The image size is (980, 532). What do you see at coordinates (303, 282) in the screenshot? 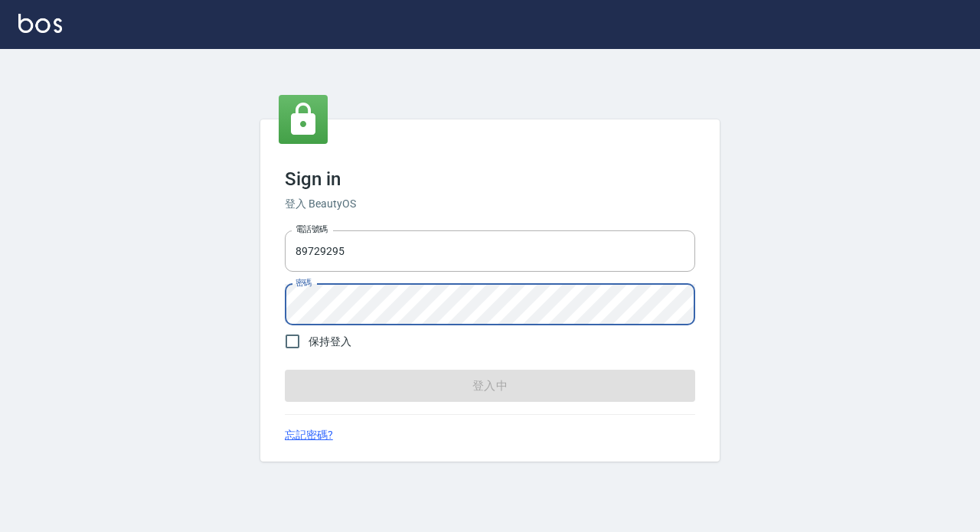
I see `label: 密碼` at bounding box center [303, 282].